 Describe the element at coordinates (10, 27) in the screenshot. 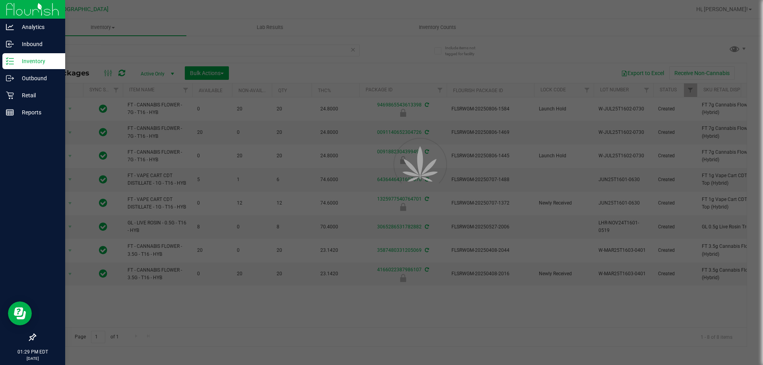

I see `inline-svg: Analytics` at that location.